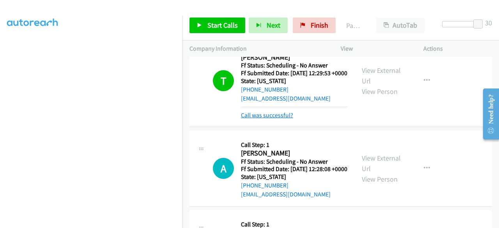 This screenshot has width=499, height=228. Describe the element at coordinates (294, 145) in the screenshot. I see `h5: Call Step: 1` at that location.